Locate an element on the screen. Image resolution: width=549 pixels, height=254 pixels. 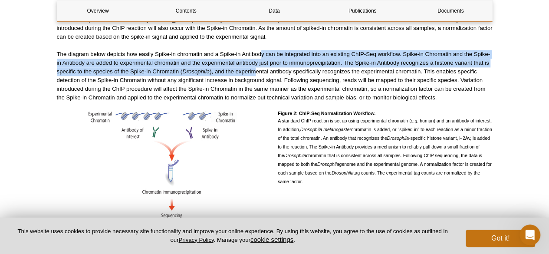
h4: Figure 2: ChIP-Seq Normalization Workflow. is located at coordinates (385, 113).